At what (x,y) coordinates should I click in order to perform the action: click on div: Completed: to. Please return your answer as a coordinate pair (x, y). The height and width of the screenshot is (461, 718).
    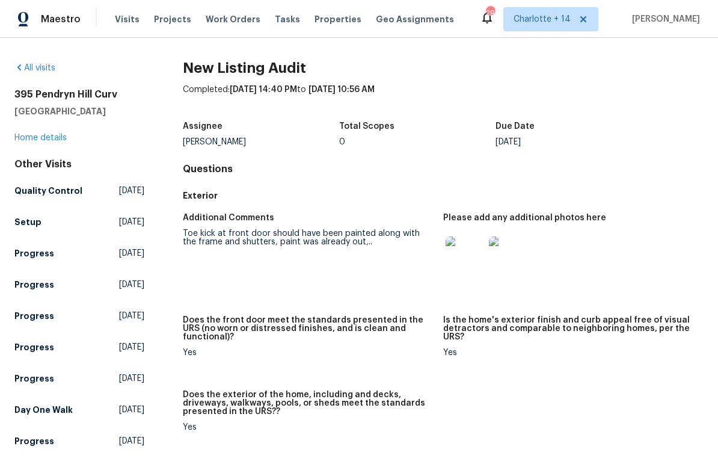
    Looking at the image, I should click on (443, 99).